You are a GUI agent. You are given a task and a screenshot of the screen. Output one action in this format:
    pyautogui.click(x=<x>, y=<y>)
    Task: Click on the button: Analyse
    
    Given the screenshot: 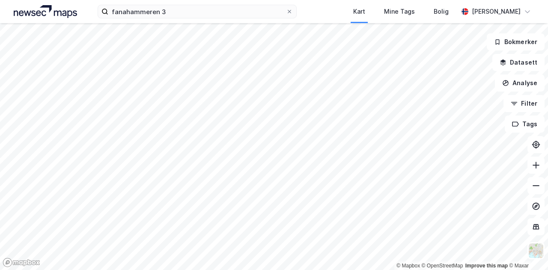 What is the action you would take?
    pyautogui.click(x=520, y=83)
    